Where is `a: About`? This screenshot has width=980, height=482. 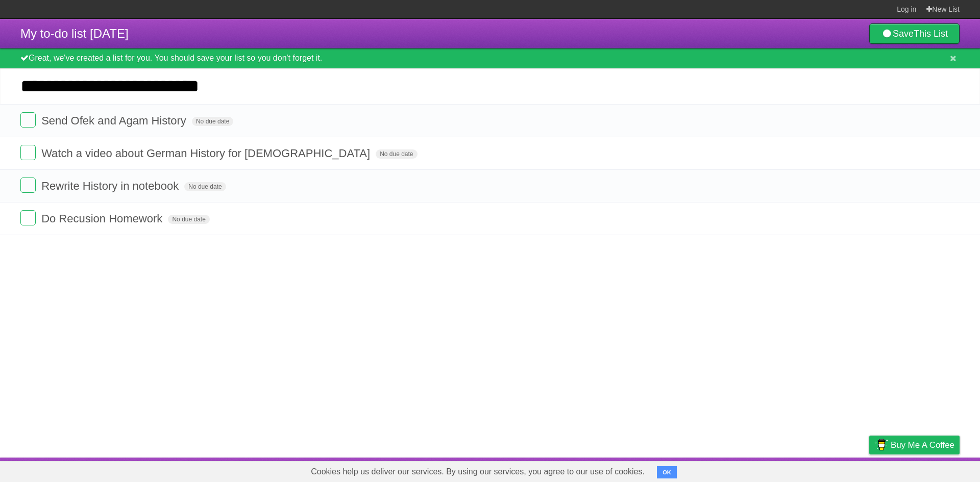
a: About is located at coordinates (743, 470).